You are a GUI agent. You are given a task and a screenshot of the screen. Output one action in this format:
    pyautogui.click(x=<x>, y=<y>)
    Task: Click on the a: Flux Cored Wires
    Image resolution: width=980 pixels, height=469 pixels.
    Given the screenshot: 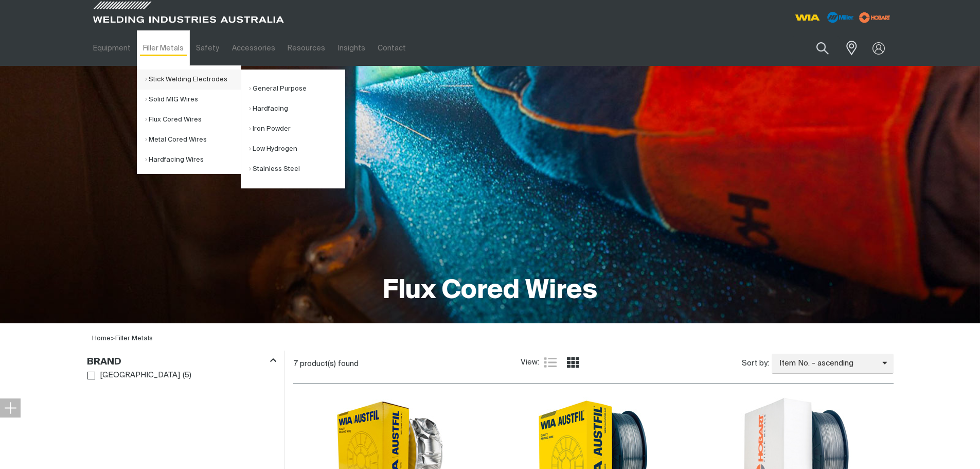 What is the action you would take?
    pyautogui.click(x=193, y=119)
    